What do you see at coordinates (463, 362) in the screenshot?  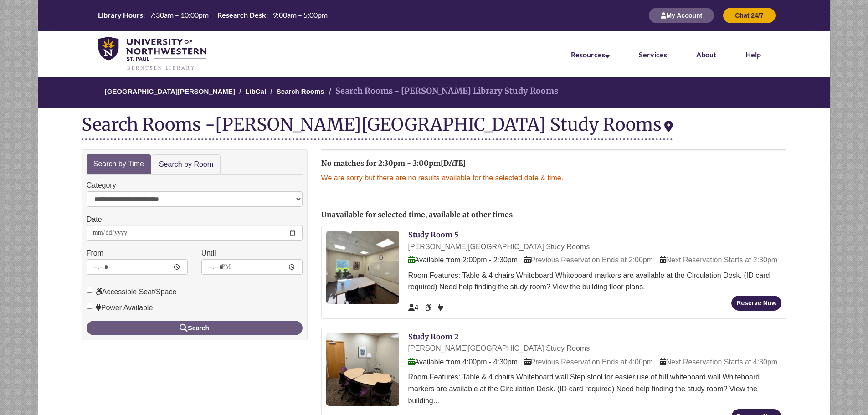 I see `span: Available from 4:00pm - 4:30pm` at bounding box center [463, 362].